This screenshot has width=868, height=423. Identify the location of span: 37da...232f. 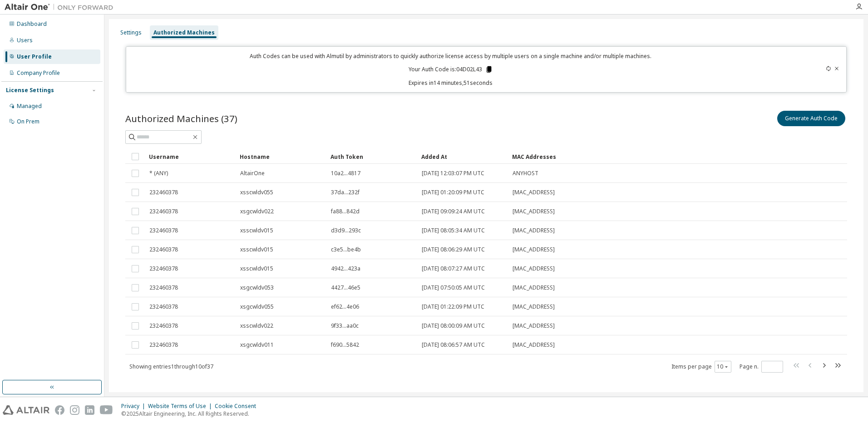
(345, 193).